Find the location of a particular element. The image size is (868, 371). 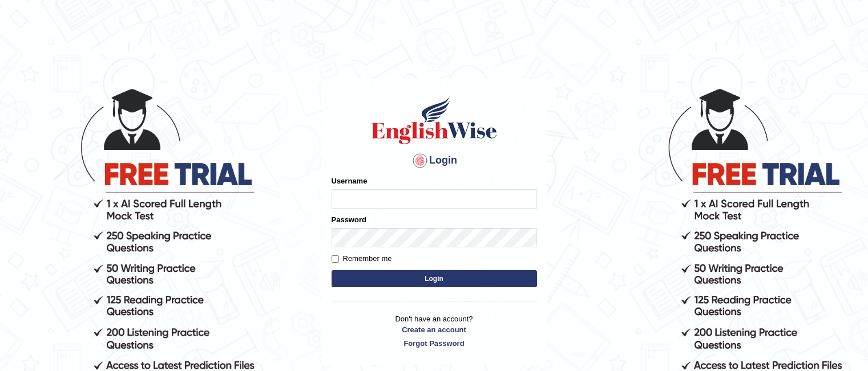

a: Create an account is located at coordinates (434, 329).